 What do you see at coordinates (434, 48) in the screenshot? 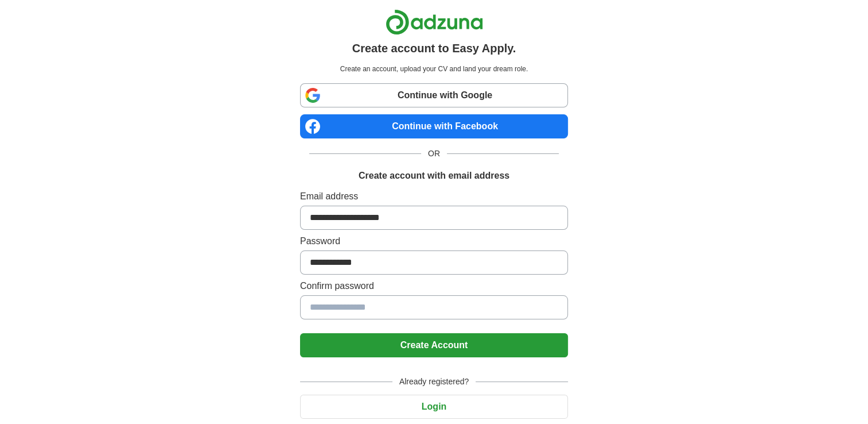
I see `h1: Create account to Easy Apply.` at bounding box center [434, 48].